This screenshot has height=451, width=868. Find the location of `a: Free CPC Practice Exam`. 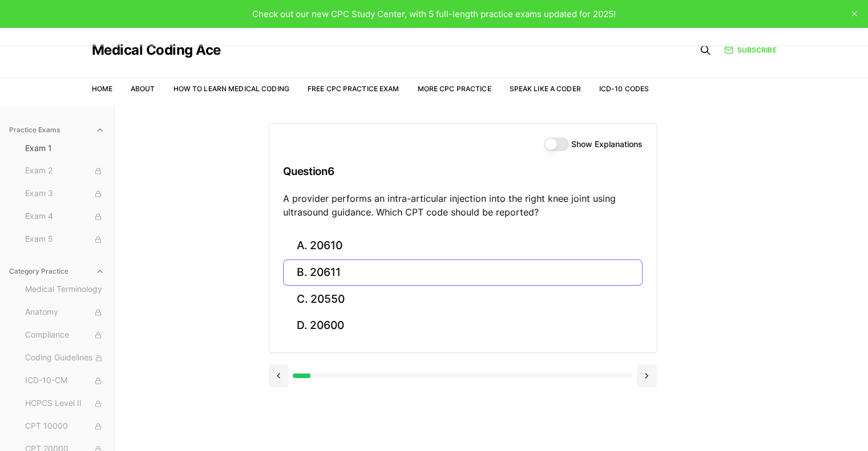

a: Free CPC Practice Exam is located at coordinates (354, 89).